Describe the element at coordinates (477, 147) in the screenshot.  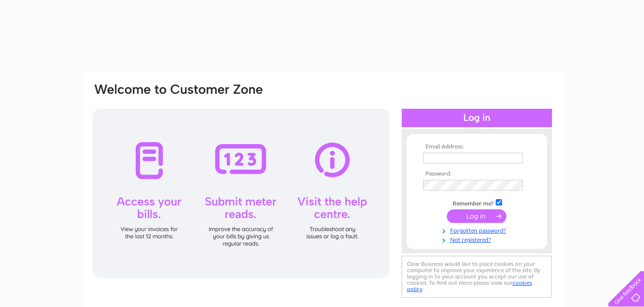
I see `th: Email Address:` at that location.